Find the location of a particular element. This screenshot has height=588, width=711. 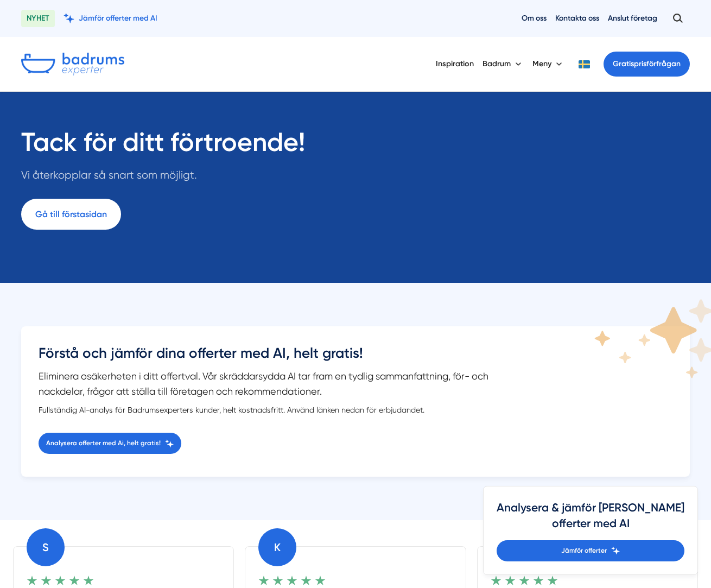

button: Badrum is located at coordinates (503, 64).